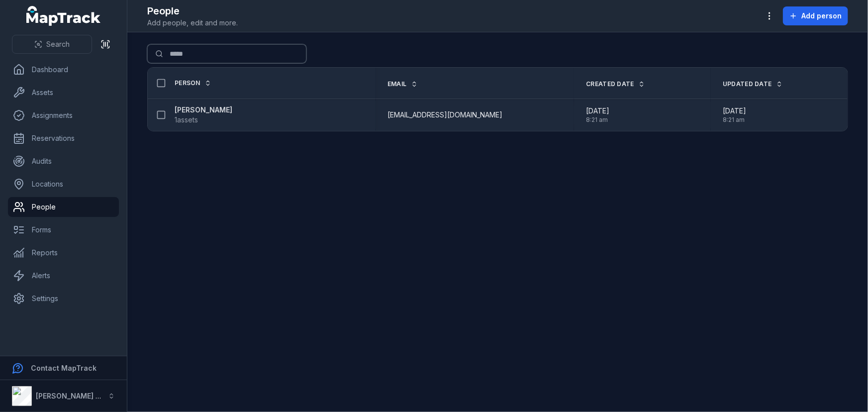 This screenshot has height=412, width=868. Describe the element at coordinates (63, 161) in the screenshot. I see `a: Audits` at that location.